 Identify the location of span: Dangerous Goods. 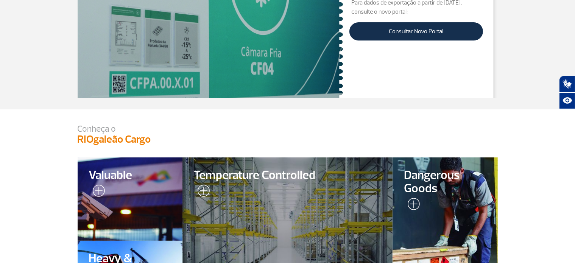
(445, 182).